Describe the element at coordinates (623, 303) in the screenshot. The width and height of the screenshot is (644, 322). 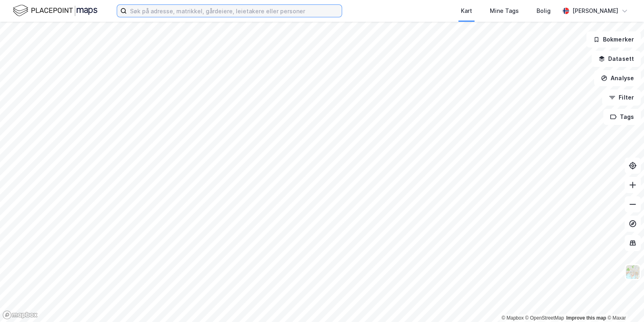
I see `div: Kontrollprogram for chat` at that location.